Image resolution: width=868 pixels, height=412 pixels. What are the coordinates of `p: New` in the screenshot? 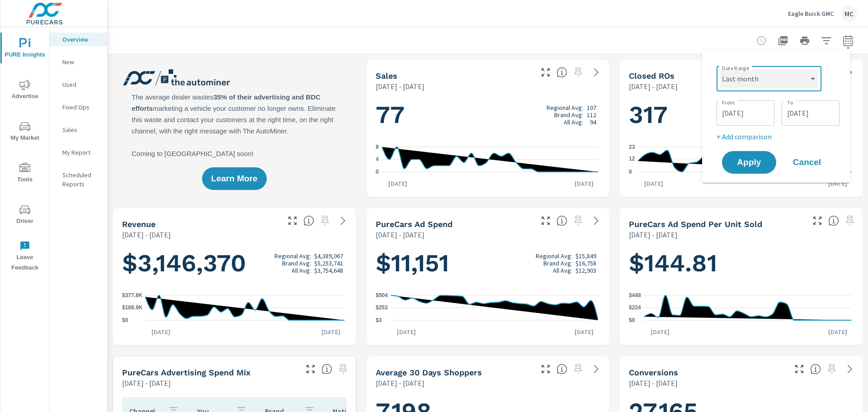 It's located at (81, 62).